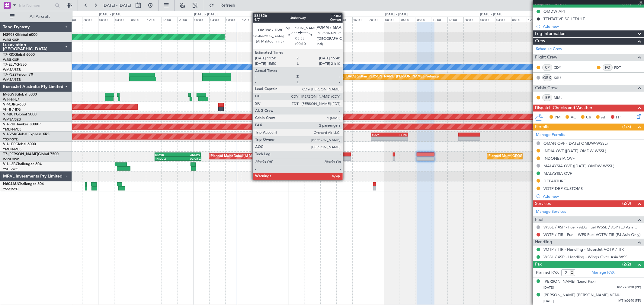  I want to click on span: VP-BCY, so click(9, 115).